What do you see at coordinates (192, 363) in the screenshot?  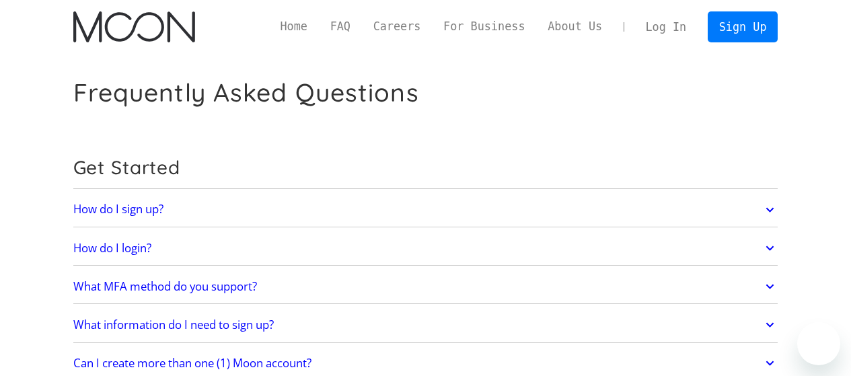 I see `h2: Can I create more than one (1) Moon account?` at bounding box center [192, 363].